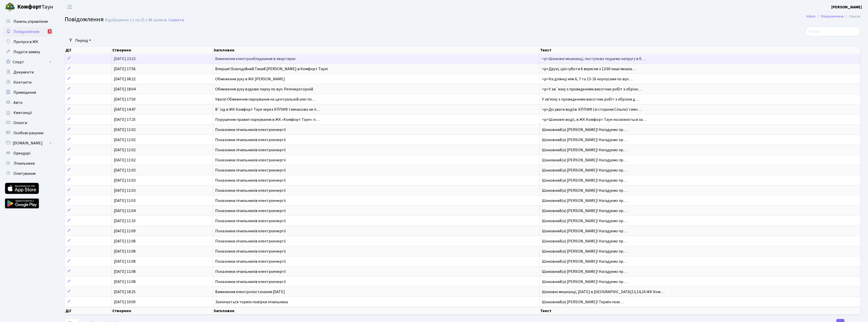 The height and width of the screenshot is (322, 868). Describe the element at coordinates (88, 311) in the screenshot. I see `th: Дії` at that location.